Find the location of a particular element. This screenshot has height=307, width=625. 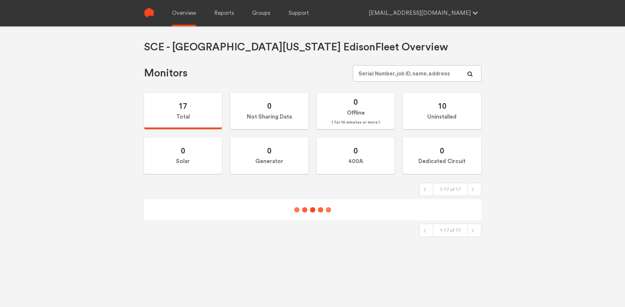

label: 400A is located at coordinates (355, 155).